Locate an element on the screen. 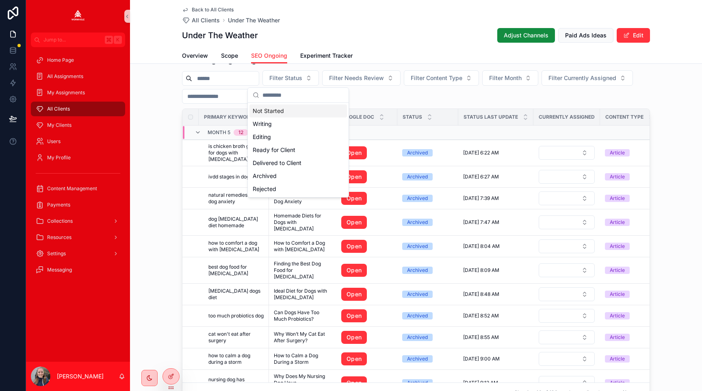 Image resolution: width=702 pixels, height=391 pixels. a: My Clients is located at coordinates (78, 125).